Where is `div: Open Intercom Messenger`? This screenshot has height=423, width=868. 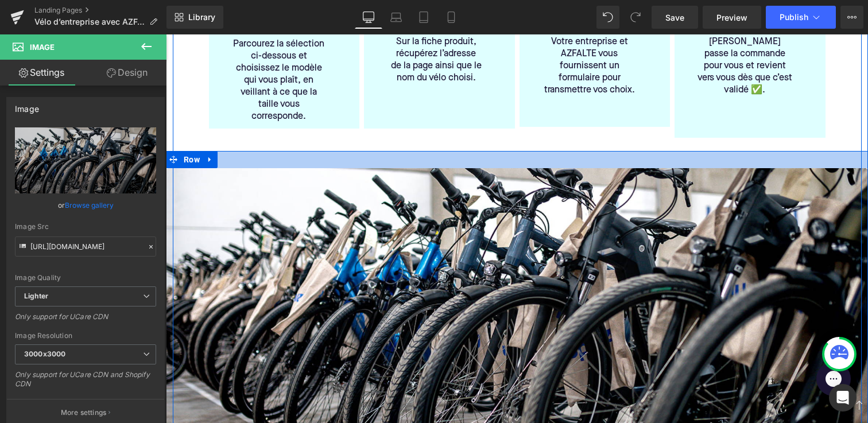
div: Open Intercom Messenger is located at coordinates (843, 398).